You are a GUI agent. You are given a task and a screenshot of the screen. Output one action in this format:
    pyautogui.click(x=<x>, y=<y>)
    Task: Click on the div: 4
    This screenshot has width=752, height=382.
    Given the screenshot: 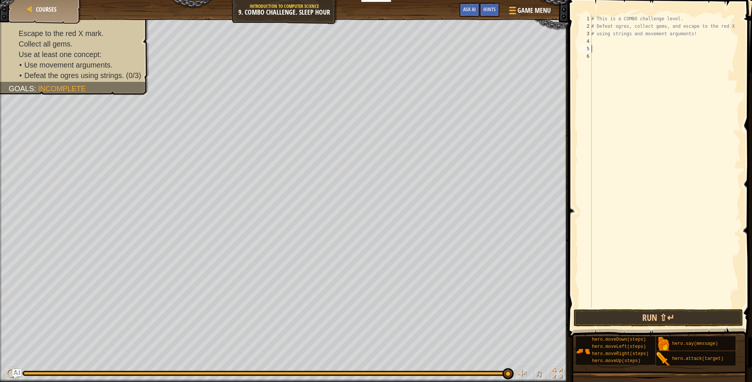 What is the action you would take?
    pyautogui.click(x=586, y=41)
    